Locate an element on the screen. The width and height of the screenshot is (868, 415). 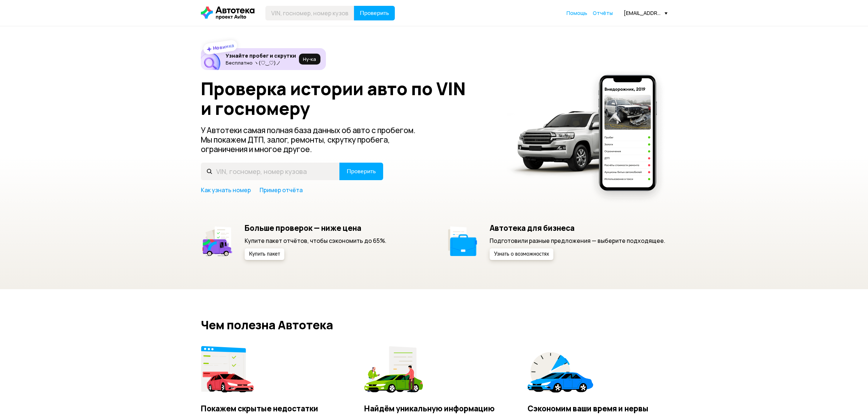
button: Купить пакет is located at coordinates (264, 254).